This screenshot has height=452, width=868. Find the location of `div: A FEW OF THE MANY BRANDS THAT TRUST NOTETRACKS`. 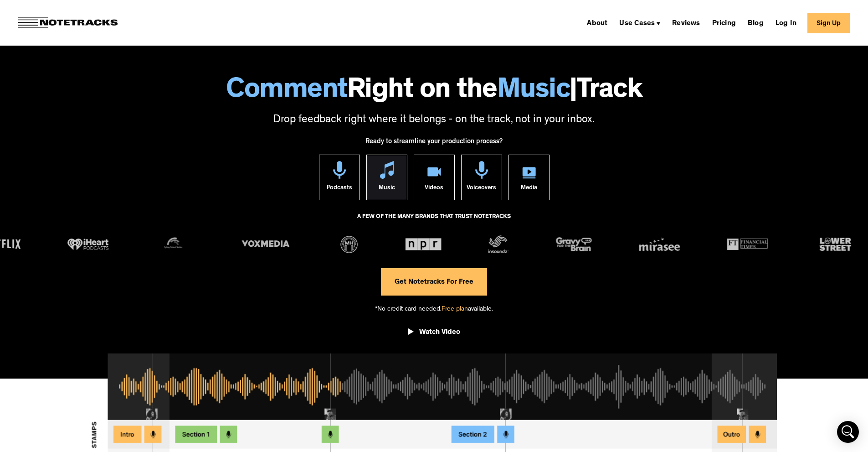

div: A FEW OF THE MANY BRANDS THAT TRUST NOTETRACKS is located at coordinates (434, 222).